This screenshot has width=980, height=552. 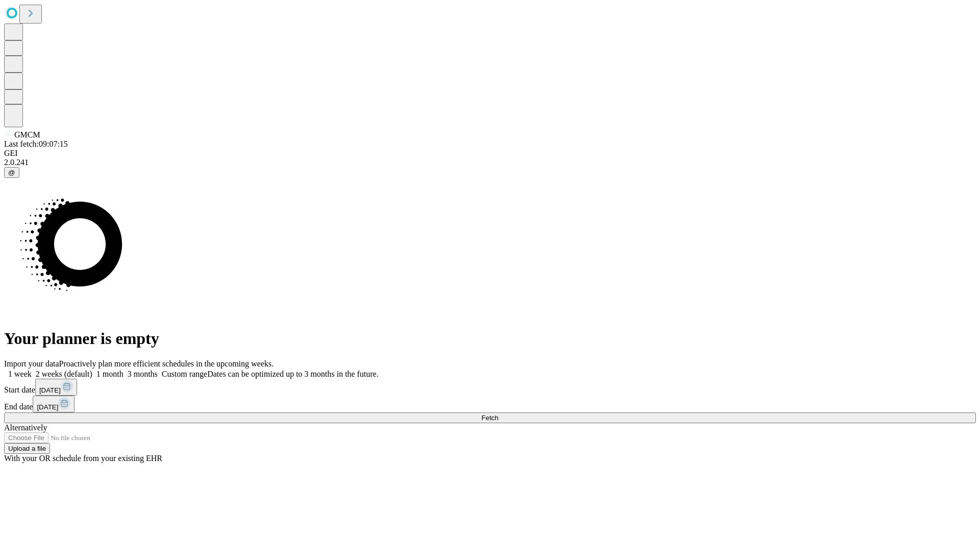 I want to click on span: Dates can be optimized up to 3 months in the future., so click(x=292, y=373).